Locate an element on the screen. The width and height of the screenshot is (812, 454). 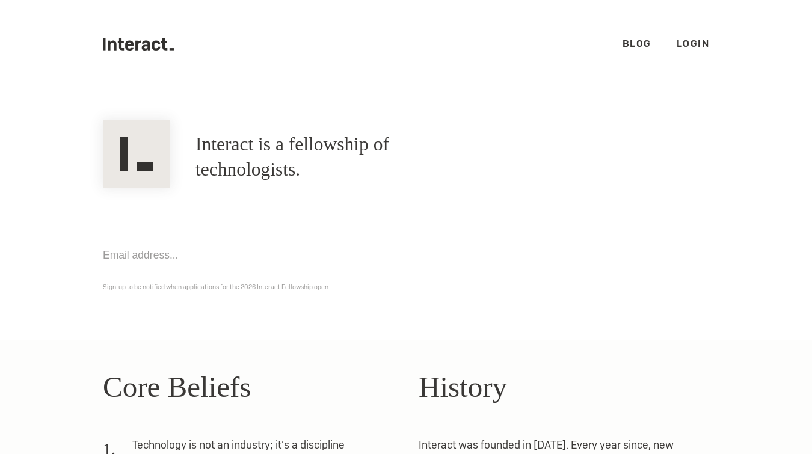
h1: Interact is a fellowship of technologists. is located at coordinates (337, 157).